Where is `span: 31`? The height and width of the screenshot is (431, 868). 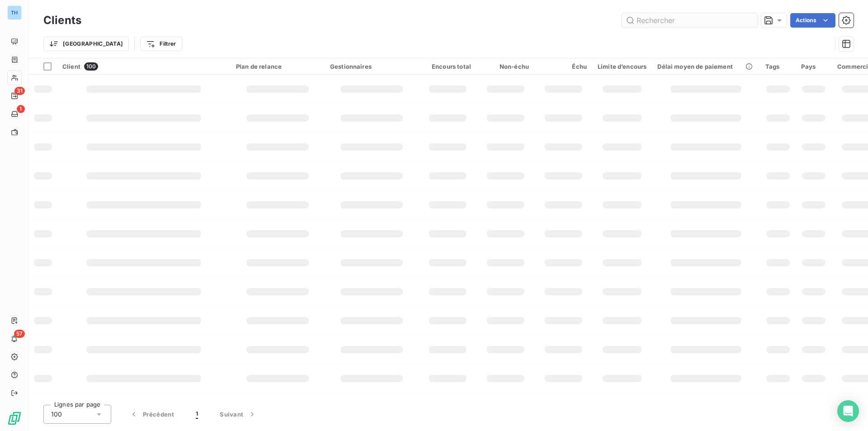
span: 31 is located at coordinates (19, 91).